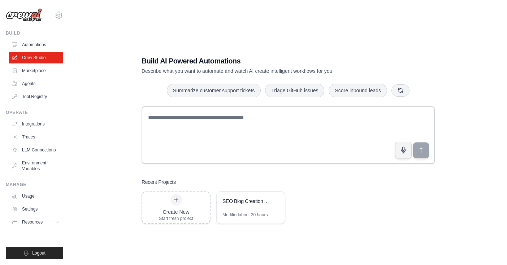 This screenshot has width=507, height=265. I want to click on div: Start fresh project, so click(176, 219).